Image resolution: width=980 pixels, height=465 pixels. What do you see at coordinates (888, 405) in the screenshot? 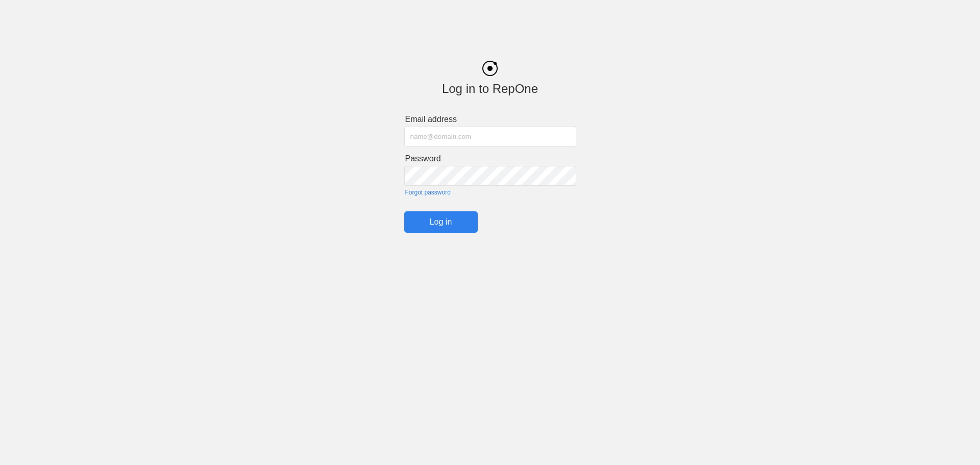
I see `div: Chat Widget` at bounding box center [888, 405].